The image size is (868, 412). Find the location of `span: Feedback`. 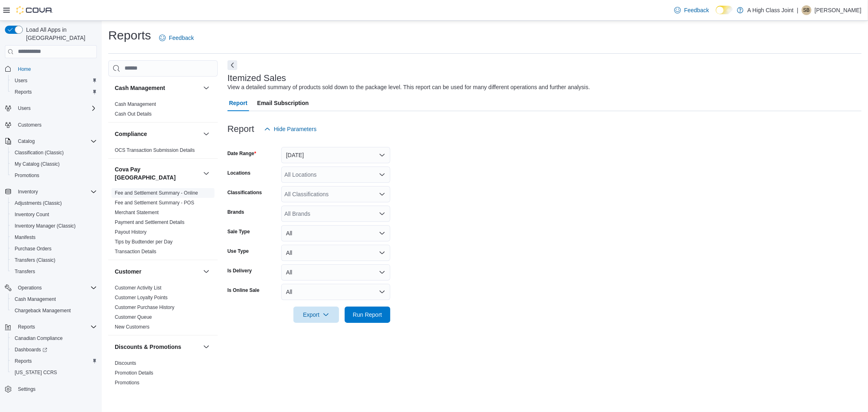

span: Feedback is located at coordinates (181, 37).